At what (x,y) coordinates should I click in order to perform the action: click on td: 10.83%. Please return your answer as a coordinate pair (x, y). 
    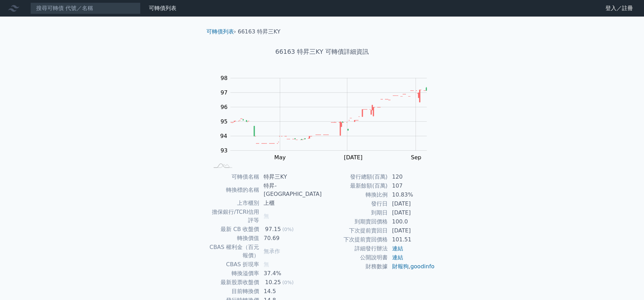
    Looking at the image, I should click on (412, 195).